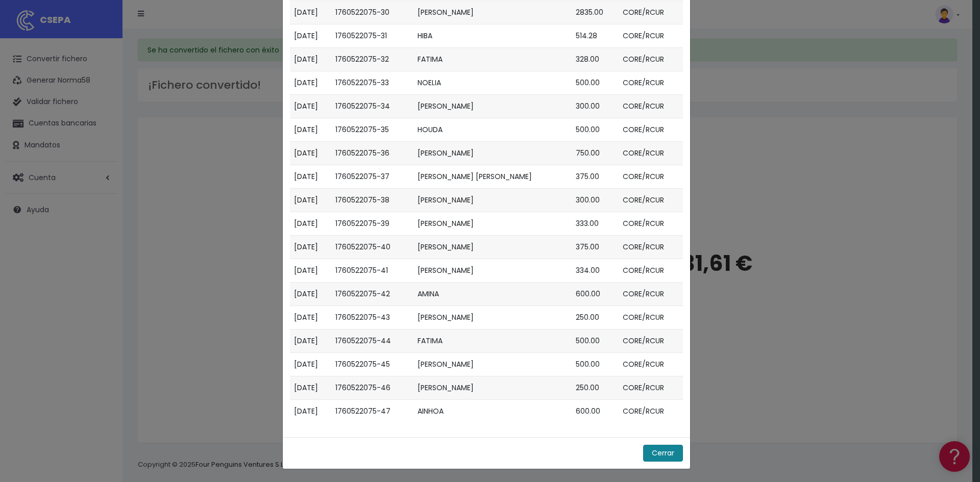 The image size is (980, 482). I want to click on td: 2835.00, so click(595, 13).